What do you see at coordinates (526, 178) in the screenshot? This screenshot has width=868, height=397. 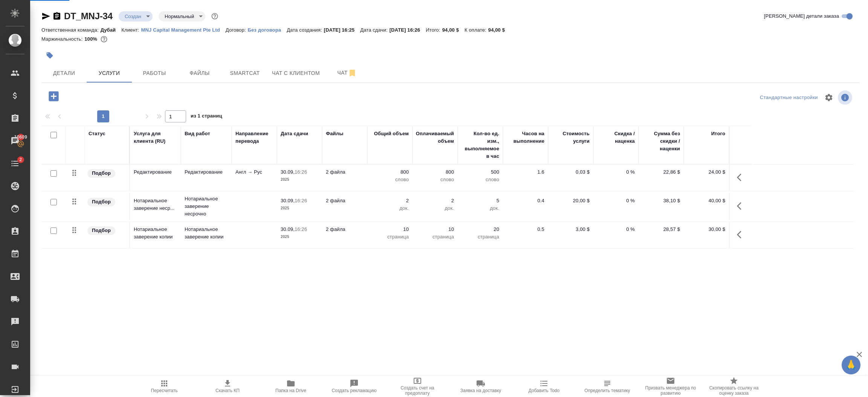 I see `td: 1.6` at bounding box center [526, 178].